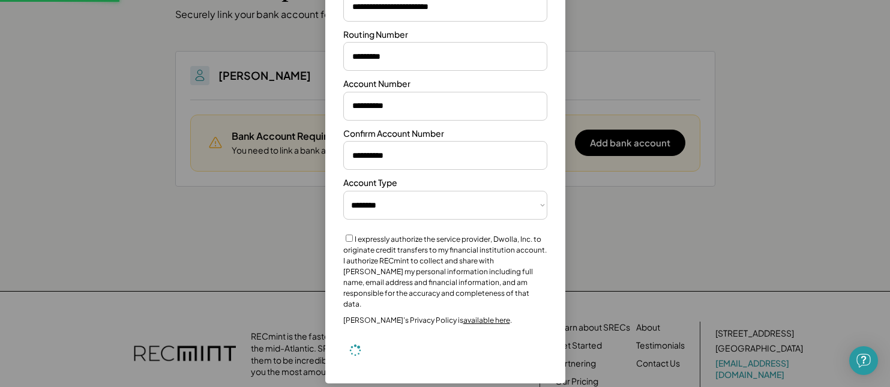 This screenshot has width=890, height=387. I want to click on div: Account Number, so click(377, 84).